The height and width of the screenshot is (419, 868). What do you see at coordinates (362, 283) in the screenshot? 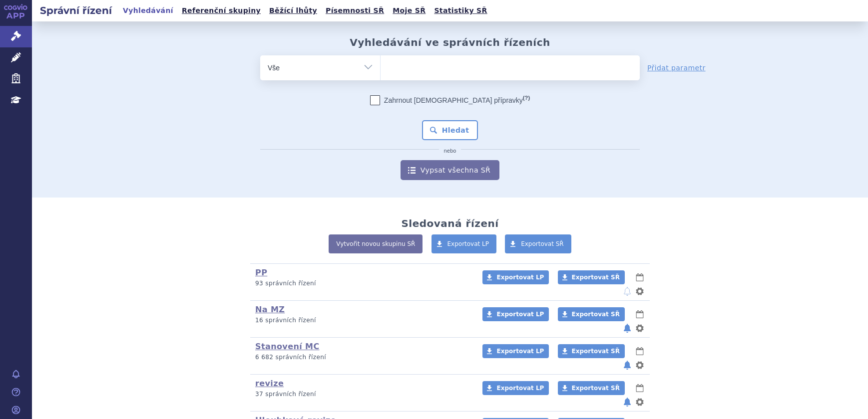
I see `p: 93 správních řízení` at bounding box center [362, 283].